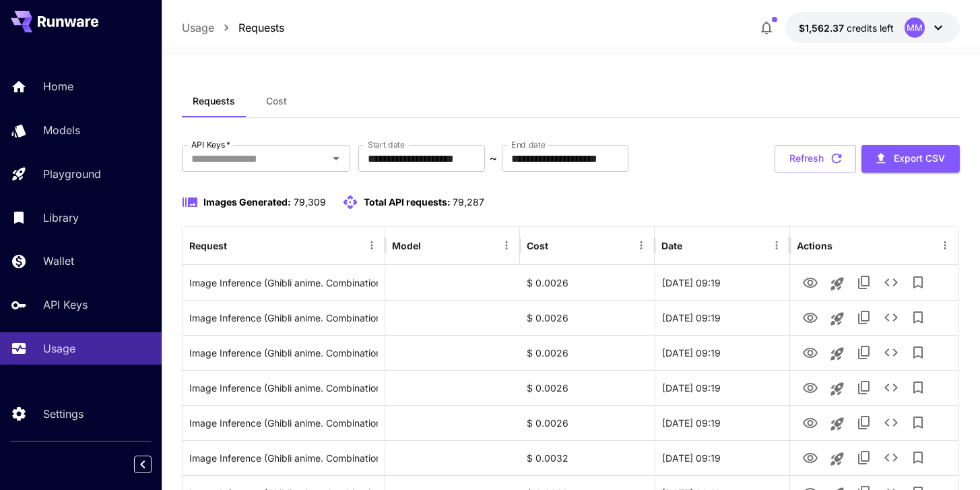 The image size is (980, 490). What do you see at coordinates (214, 101) in the screenshot?
I see `span: Requests` at bounding box center [214, 101].